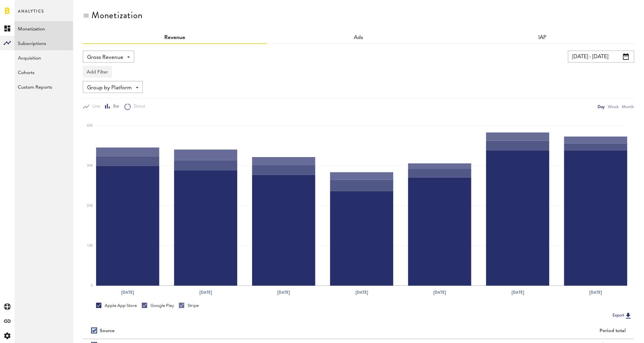 This screenshot has width=644, height=343. What do you see at coordinates (613, 106) in the screenshot?
I see `div: Week` at bounding box center [613, 106].